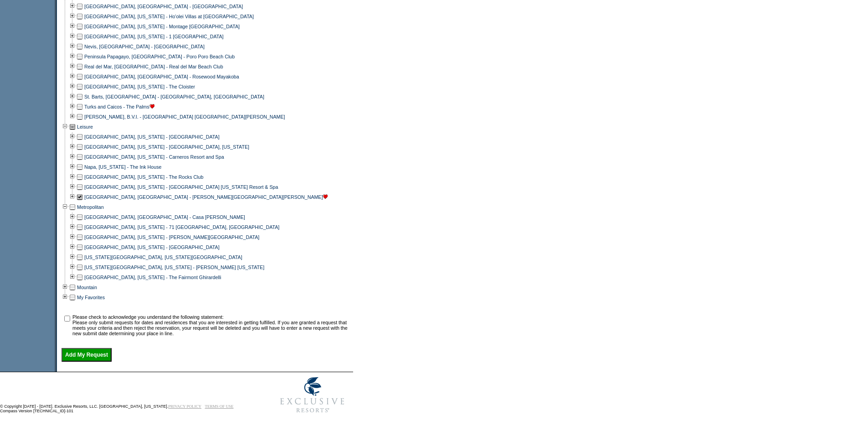 This screenshot has height=431, width=868. I want to click on a: Turks and Caicos - The Palms, so click(120, 107).